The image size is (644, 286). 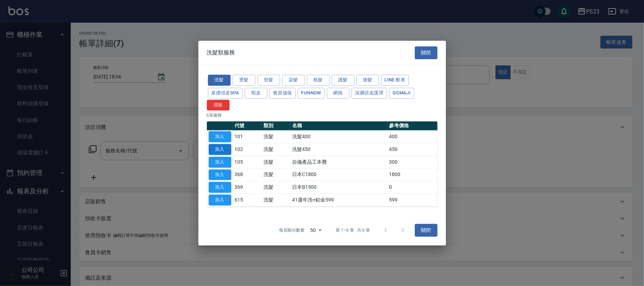 What do you see at coordinates (395, 80) in the screenshot?
I see `button: LINE 酷卷` at bounding box center [395, 80].